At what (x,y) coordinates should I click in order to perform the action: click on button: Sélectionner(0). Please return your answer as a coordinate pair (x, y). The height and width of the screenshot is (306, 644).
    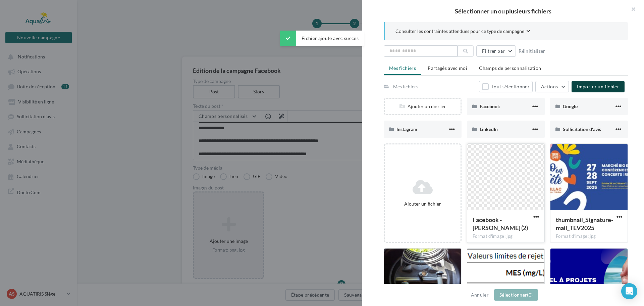
    Looking at the image, I should click on (516, 295).